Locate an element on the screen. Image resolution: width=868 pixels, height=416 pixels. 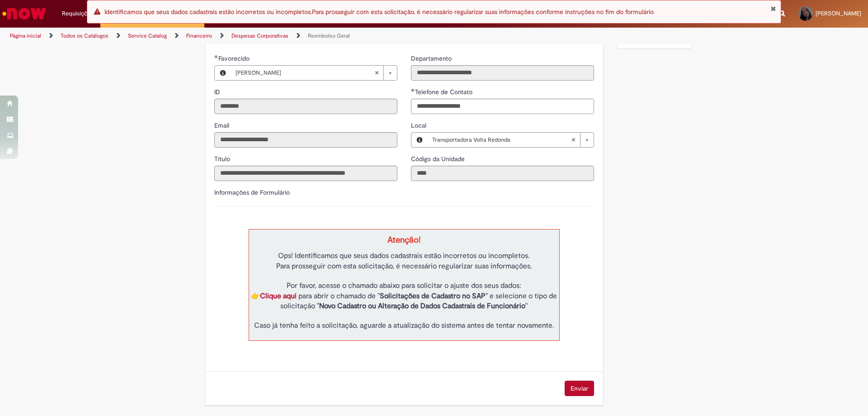
span: Caso já tenha feito a solicitação, aguarde a atualização do sistema antes de tentar novamente. is located at coordinates (404, 325).